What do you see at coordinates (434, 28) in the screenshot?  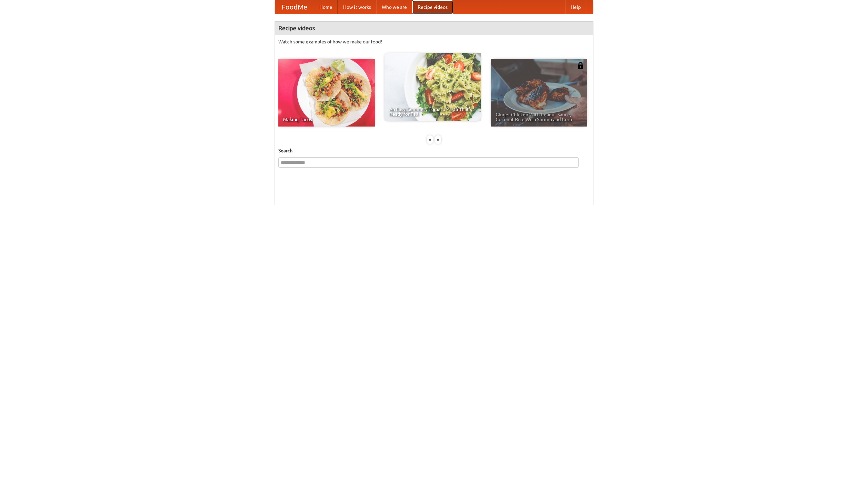 I see `h4: Recipe videos` at bounding box center [434, 28].